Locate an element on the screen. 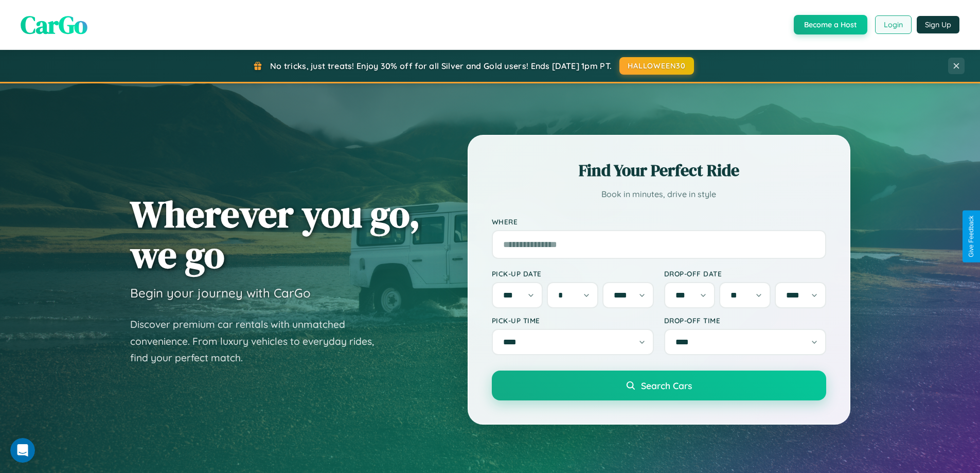 The height and width of the screenshot is (473, 980). h2: Find Your Perfect Ride is located at coordinates (659, 171).